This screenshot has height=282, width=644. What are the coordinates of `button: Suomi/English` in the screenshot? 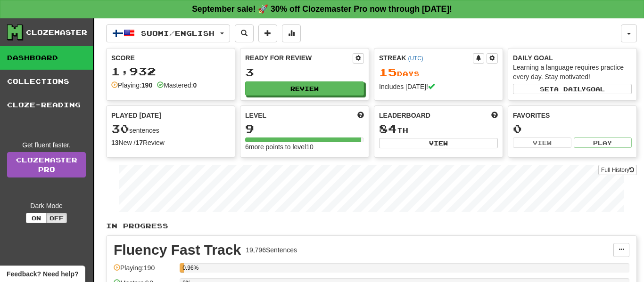 It's located at (168, 34).